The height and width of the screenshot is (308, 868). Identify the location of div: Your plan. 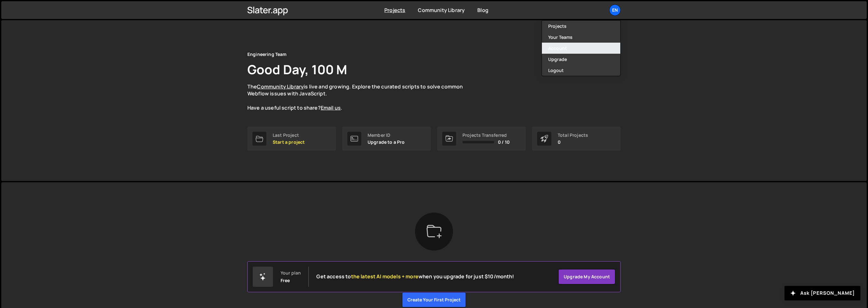
(291, 273).